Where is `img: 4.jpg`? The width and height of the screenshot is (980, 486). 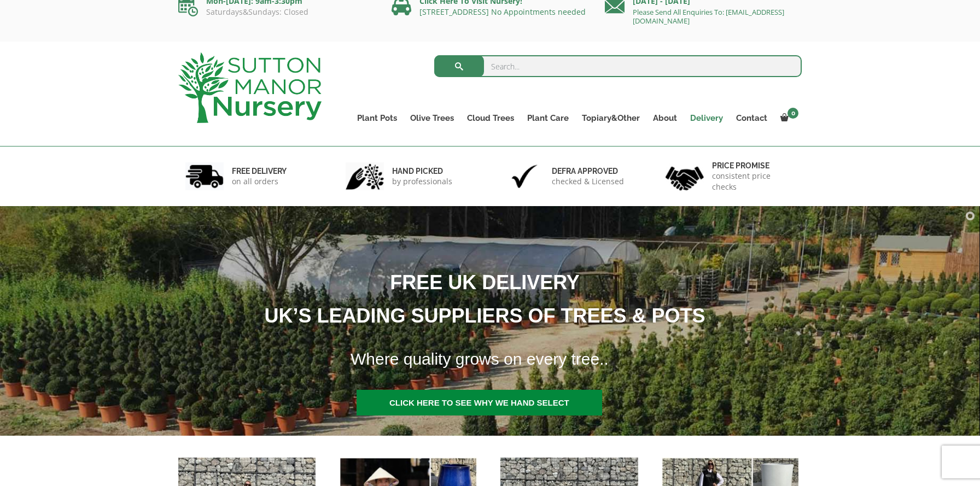 img: 4.jpg is located at coordinates (685, 176).